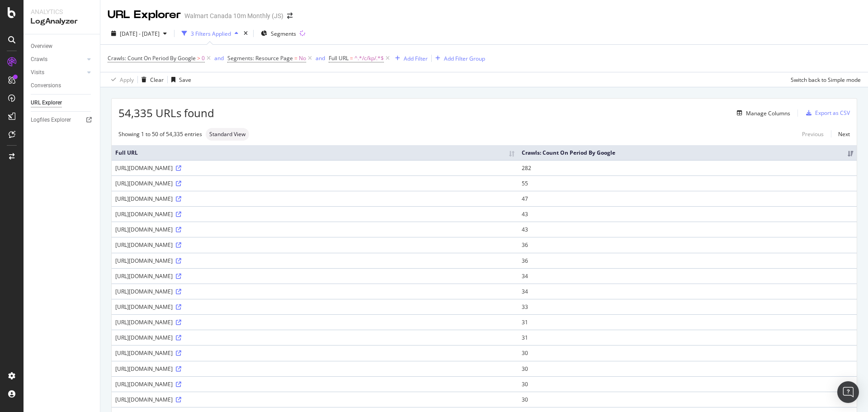 The width and height of the screenshot is (868, 412). I want to click on span: Standard View, so click(228, 134).